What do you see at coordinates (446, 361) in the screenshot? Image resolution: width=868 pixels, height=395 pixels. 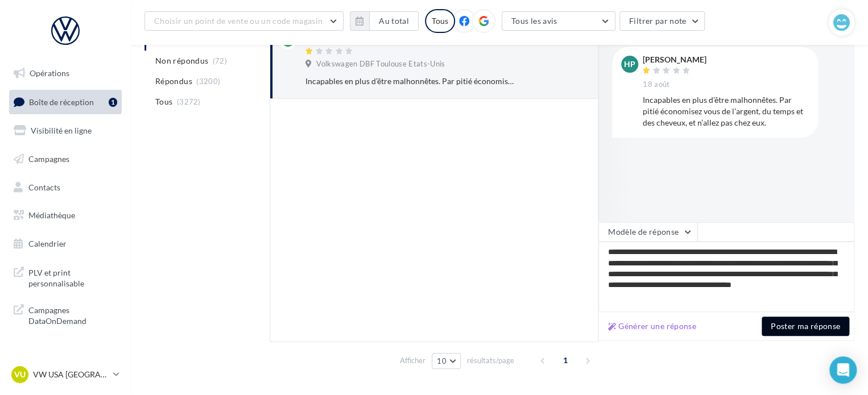 I see `button: 10` at bounding box center [446, 361].